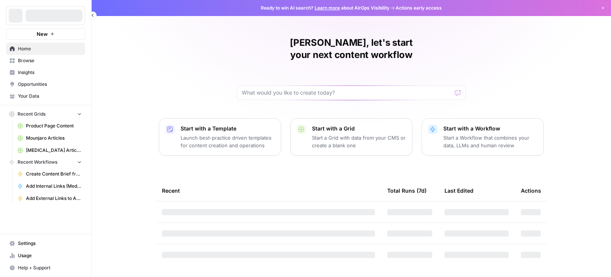 Image resolution: width=611 pixels, height=277 pixels. What do you see at coordinates (45, 73) in the screenshot?
I see `a: Insights` at bounding box center [45, 73].